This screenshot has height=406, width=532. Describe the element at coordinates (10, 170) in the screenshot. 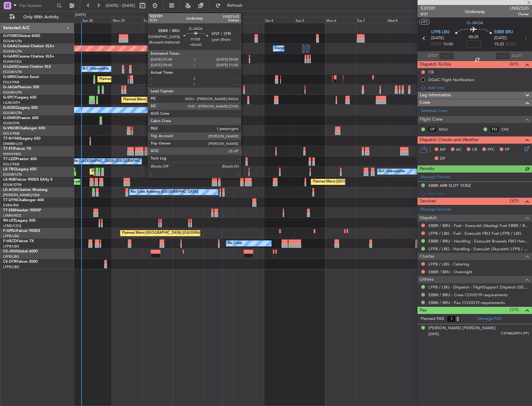

I see `span: LX-TRO` at that location.